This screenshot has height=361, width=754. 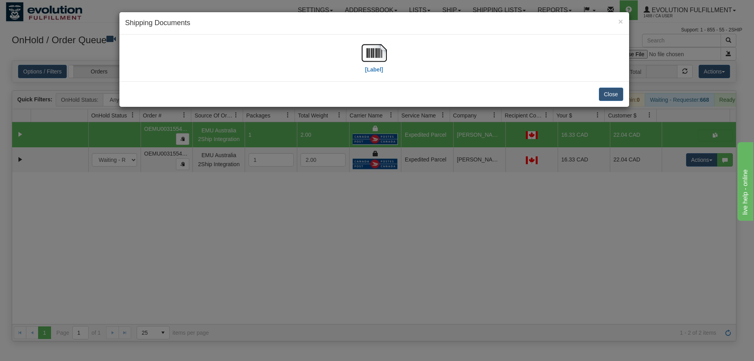 I want to click on img: barcode.jpg, so click(x=374, y=53).